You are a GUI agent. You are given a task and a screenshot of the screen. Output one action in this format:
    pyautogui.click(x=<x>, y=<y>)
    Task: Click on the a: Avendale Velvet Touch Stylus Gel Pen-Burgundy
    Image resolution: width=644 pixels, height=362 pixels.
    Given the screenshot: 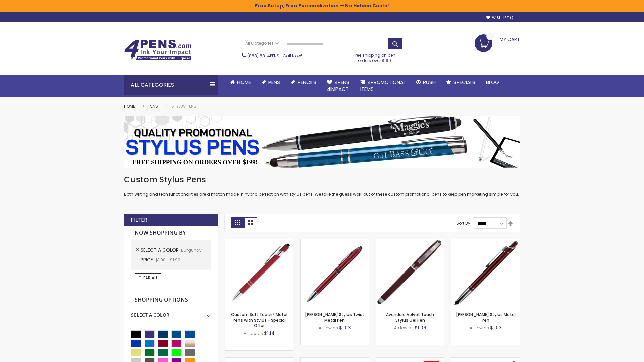 What is the action you would take?
    pyautogui.click(x=410, y=241)
    